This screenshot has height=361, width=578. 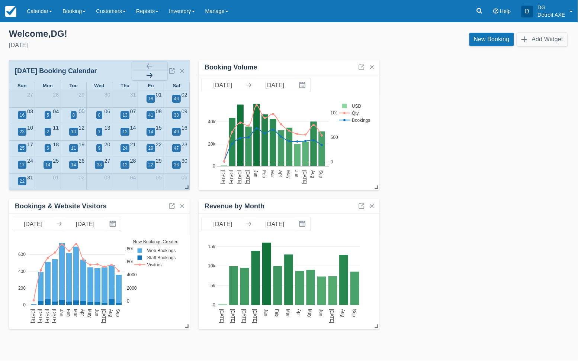 I want to click on button: Add Widget, so click(x=542, y=39).